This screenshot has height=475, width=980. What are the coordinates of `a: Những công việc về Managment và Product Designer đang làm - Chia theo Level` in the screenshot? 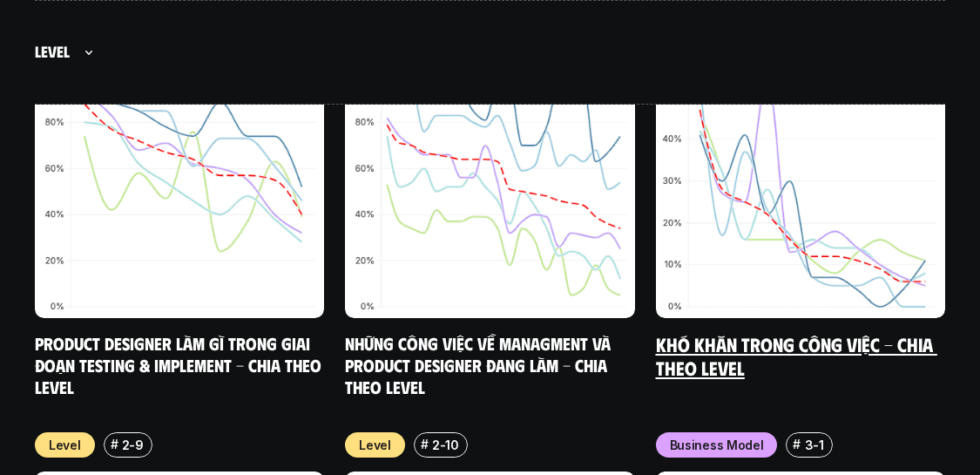 It's located at (480, 365).